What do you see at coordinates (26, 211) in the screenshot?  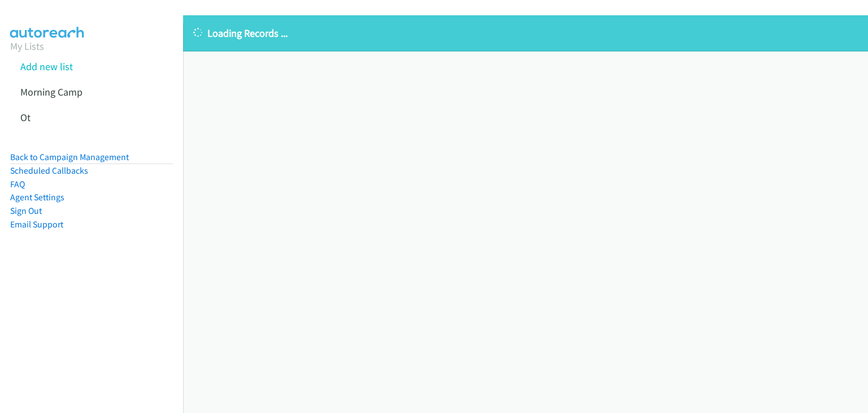 I see `a: Sign Out` at bounding box center [26, 211].